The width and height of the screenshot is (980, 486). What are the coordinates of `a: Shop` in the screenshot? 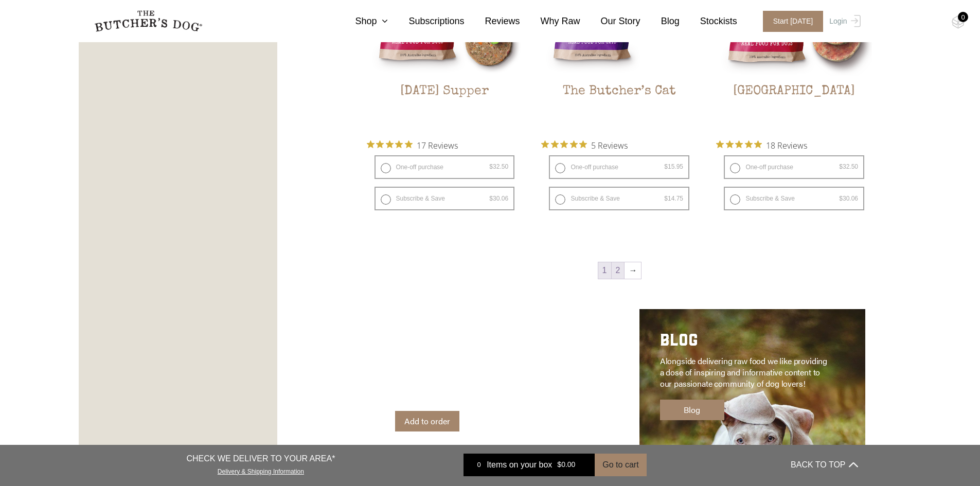 It's located at (361, 21).